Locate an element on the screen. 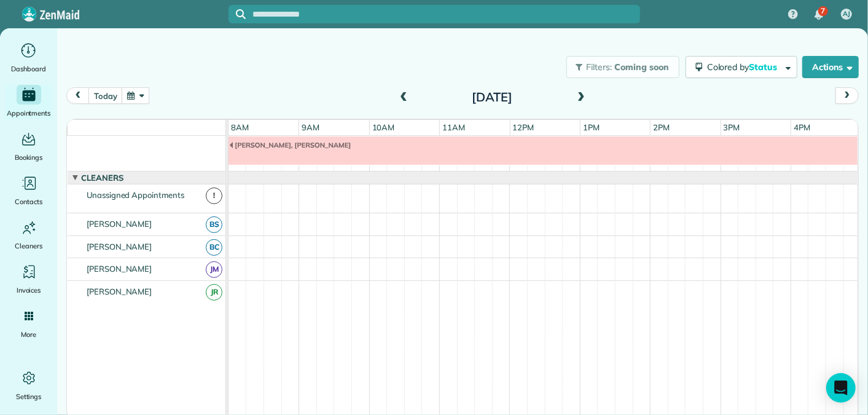 The image size is (868, 415). a: Contacts is located at coordinates (28, 191).